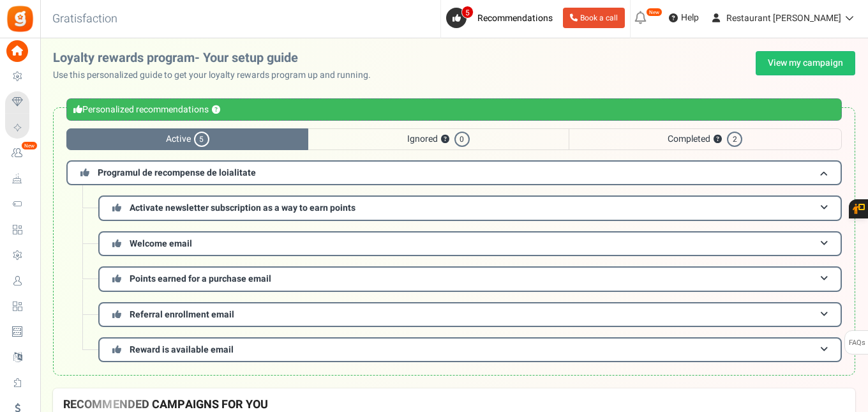 This screenshot has height=412, width=868. Describe the element at coordinates (688, 17) in the screenshot. I see `span: Help` at that location.